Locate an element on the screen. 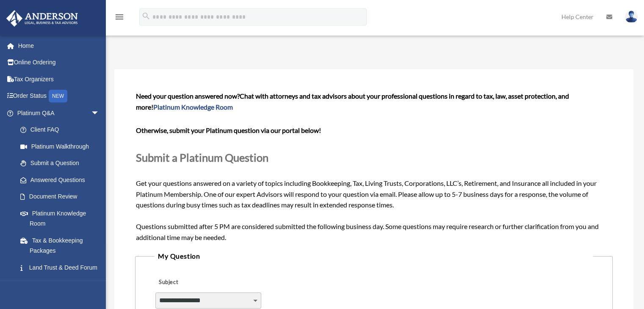 This screenshot has height=309, width=644. label: Subject is located at coordinates (195, 283).